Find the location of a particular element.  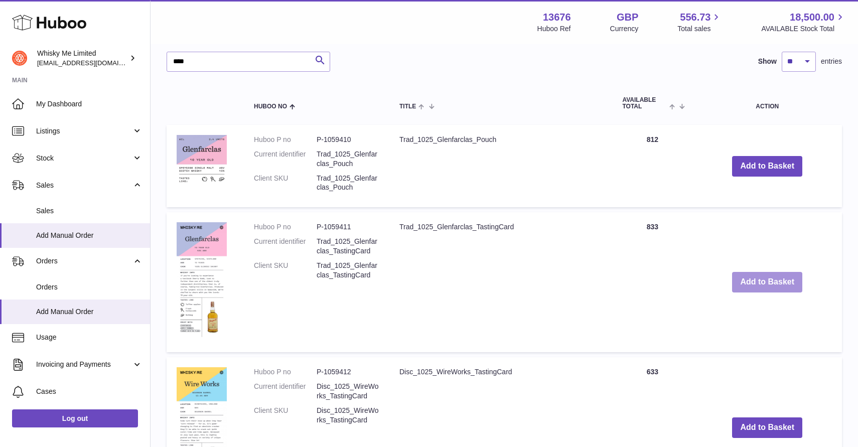

td: 812 is located at coordinates (652, 166).